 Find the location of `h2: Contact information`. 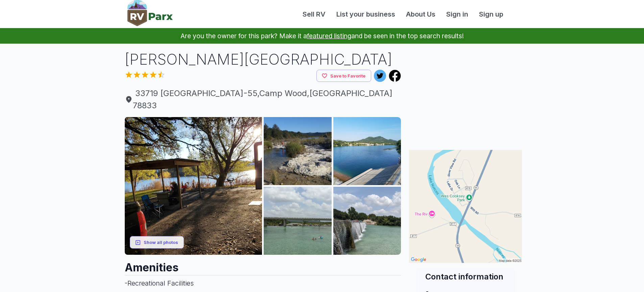

h2: Contact information is located at coordinates (466, 277).